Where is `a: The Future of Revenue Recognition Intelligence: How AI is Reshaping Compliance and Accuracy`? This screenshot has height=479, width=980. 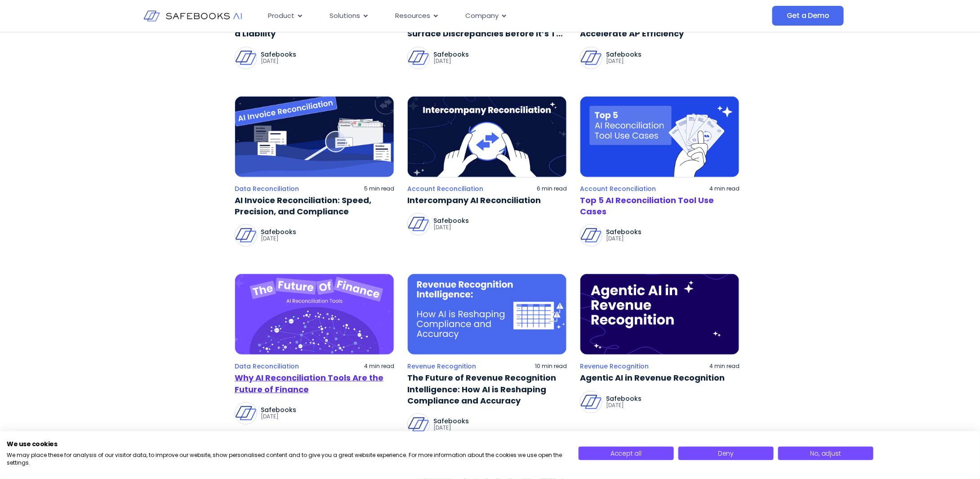 a: The Future of Revenue Recognition Intelligence: How AI is Reshaping Compliance and Accuracy is located at coordinates (487, 389).